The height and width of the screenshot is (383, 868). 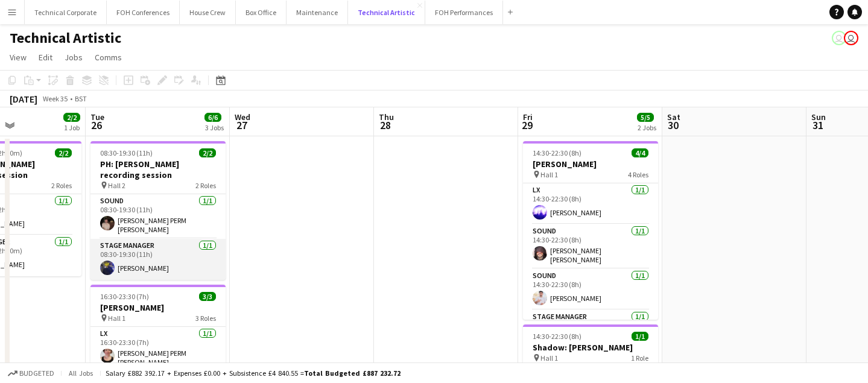 What do you see at coordinates (242, 117) in the screenshot?
I see `span: Wed` at bounding box center [242, 117].